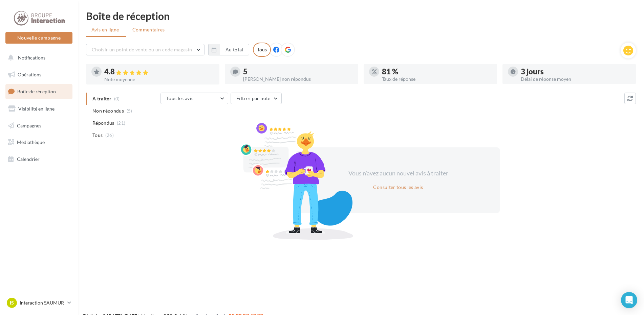  I want to click on button: Tous les avis, so click(194, 98).